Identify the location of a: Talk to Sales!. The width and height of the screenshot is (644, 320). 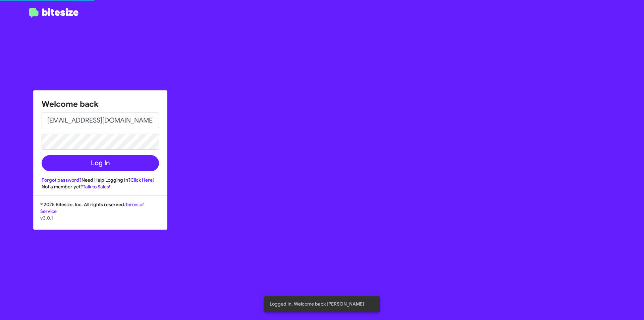
(97, 187).